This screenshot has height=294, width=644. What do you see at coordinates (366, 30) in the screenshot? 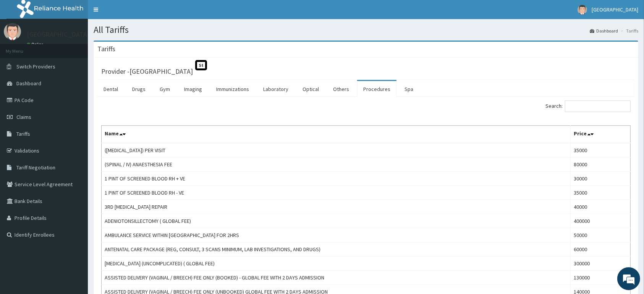
I see `h1: All Tariffs` at bounding box center [366, 30].